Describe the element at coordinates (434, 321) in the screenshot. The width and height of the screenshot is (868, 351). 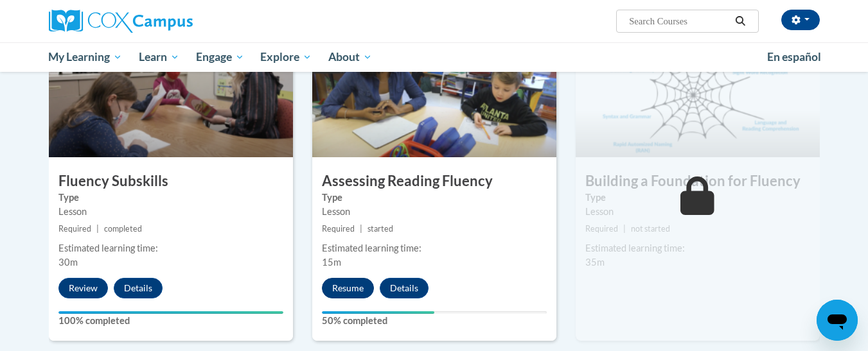
I see `label: 50% completed` at that location.